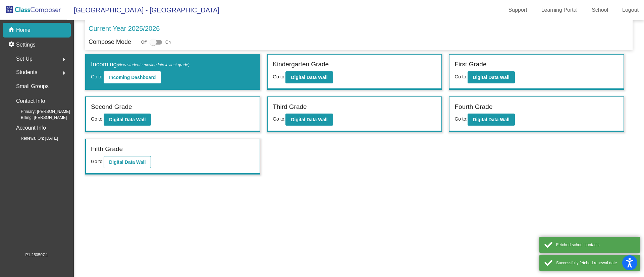 Image resolution: width=644 pixels, height=277 pixels. I want to click on mat-icon: settings, so click(12, 45).